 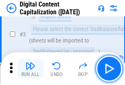 What do you see at coordinates (30, 66) in the screenshot?
I see `img: Run All` at bounding box center [30, 66].